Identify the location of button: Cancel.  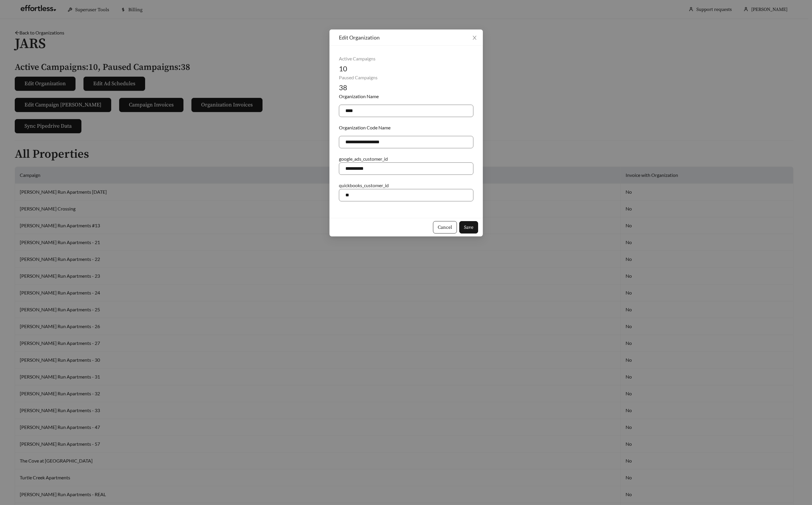
(445, 227).